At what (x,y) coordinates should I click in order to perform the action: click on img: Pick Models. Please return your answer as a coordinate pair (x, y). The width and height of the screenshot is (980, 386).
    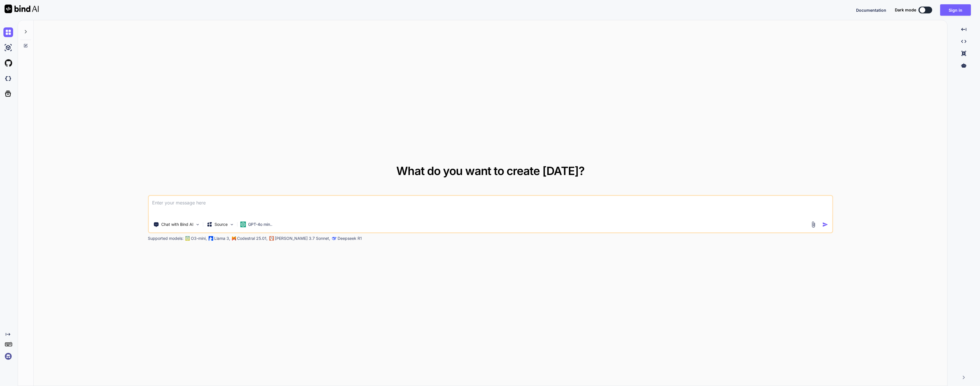
    Looking at the image, I should click on (232, 224).